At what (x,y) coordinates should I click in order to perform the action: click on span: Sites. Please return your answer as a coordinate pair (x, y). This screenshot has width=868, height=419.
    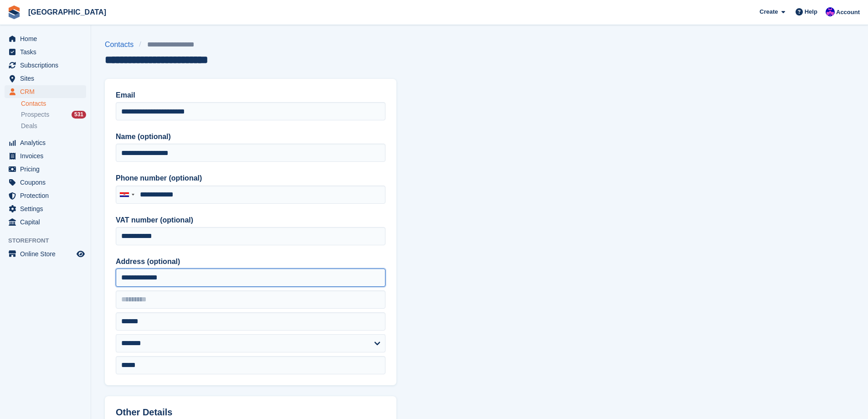
    Looking at the image, I should click on (48, 79).